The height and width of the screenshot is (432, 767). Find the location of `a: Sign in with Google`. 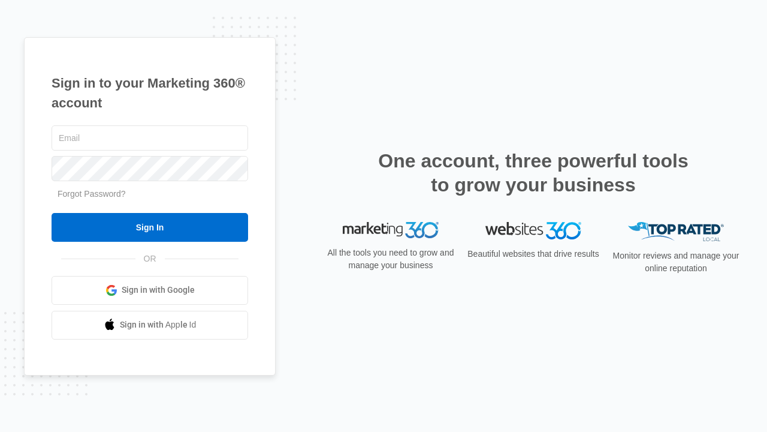

a: Sign in with Google is located at coordinates (150, 290).